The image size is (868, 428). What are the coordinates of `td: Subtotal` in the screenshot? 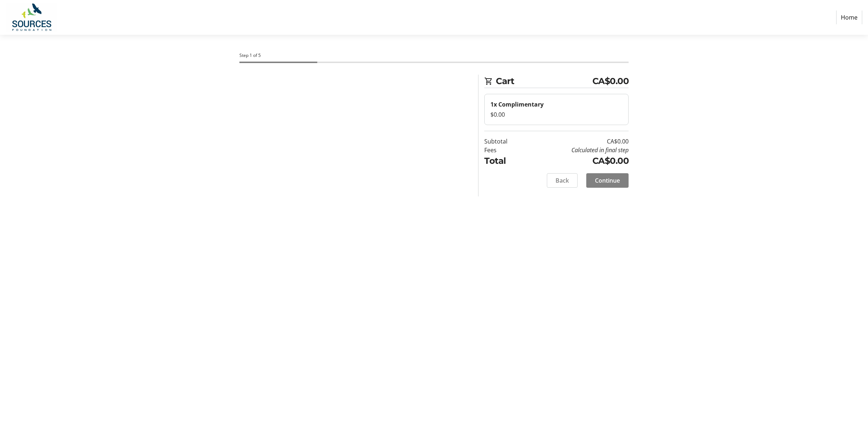 It's located at (505, 142).